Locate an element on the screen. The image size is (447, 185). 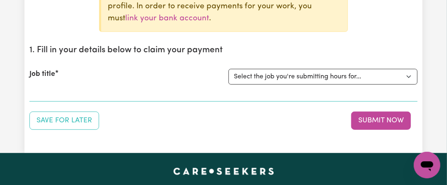
button: Submit your job report is located at coordinates (381, 121).